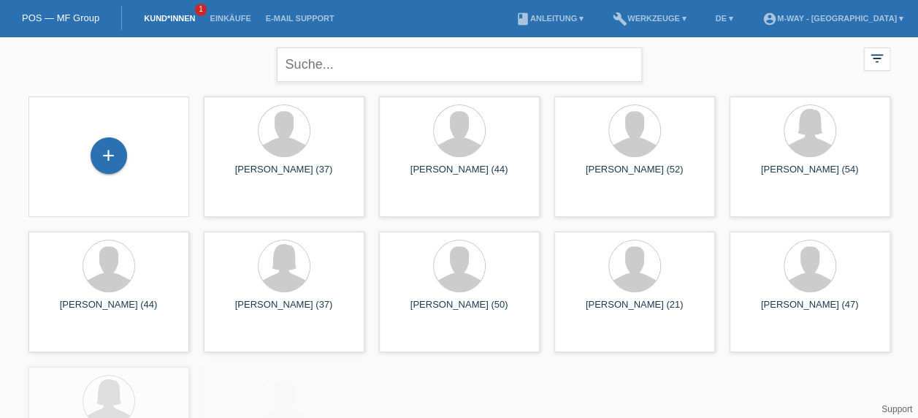 This screenshot has width=918, height=418. Describe the element at coordinates (169, 18) in the screenshot. I see `a: Kund*innen` at that location.